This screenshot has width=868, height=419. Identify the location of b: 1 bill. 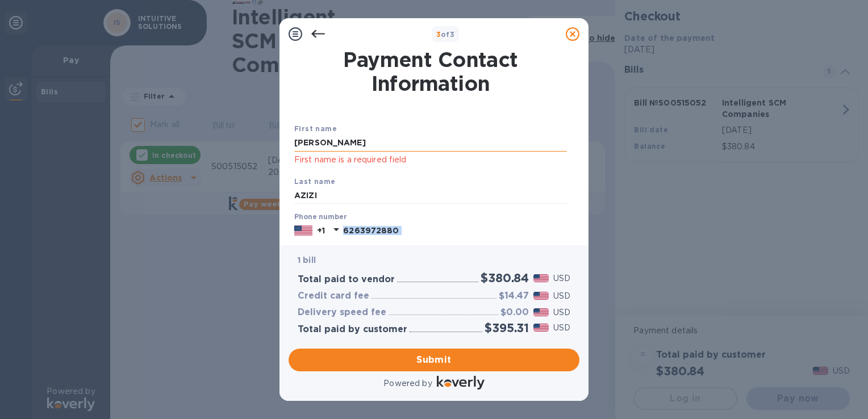
(307, 260).